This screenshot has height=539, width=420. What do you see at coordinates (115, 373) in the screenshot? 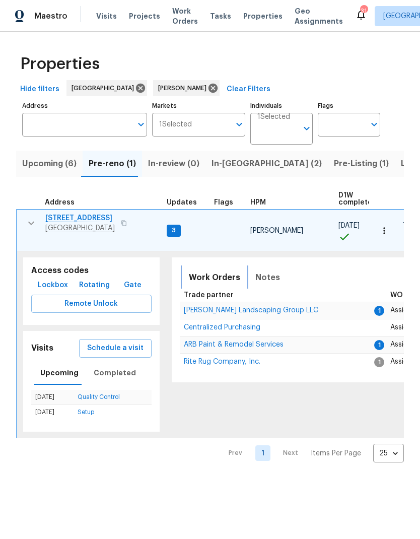
I see `span: Completed` at bounding box center [115, 373].